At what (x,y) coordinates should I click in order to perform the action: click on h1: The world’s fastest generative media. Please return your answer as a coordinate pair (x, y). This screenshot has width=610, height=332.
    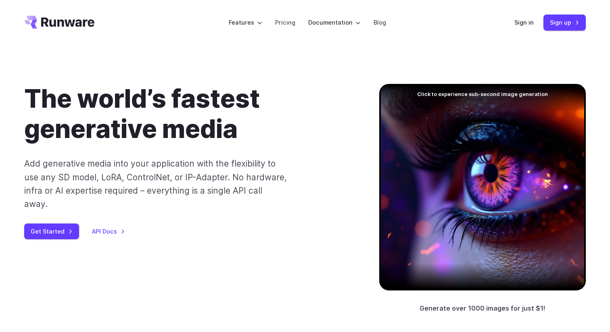
    Looking at the image, I should click on (189, 114).